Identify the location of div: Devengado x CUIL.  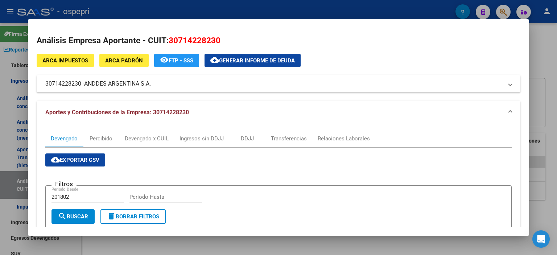
(146, 139).